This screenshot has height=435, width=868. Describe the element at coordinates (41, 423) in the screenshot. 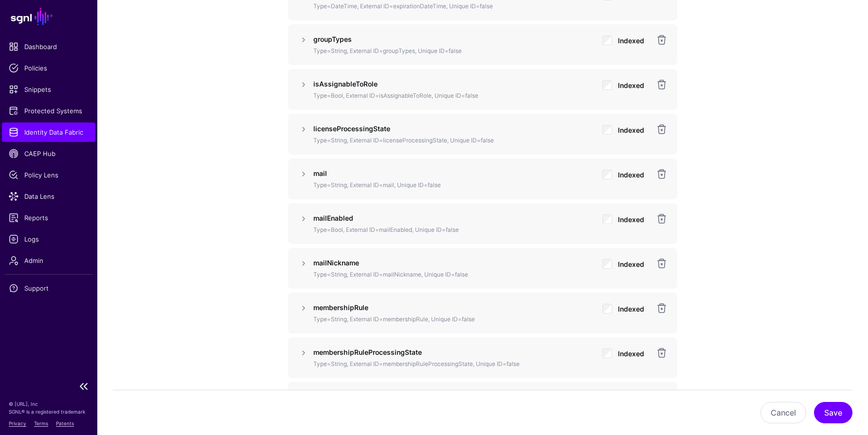

I see `a: Terms` at that location.